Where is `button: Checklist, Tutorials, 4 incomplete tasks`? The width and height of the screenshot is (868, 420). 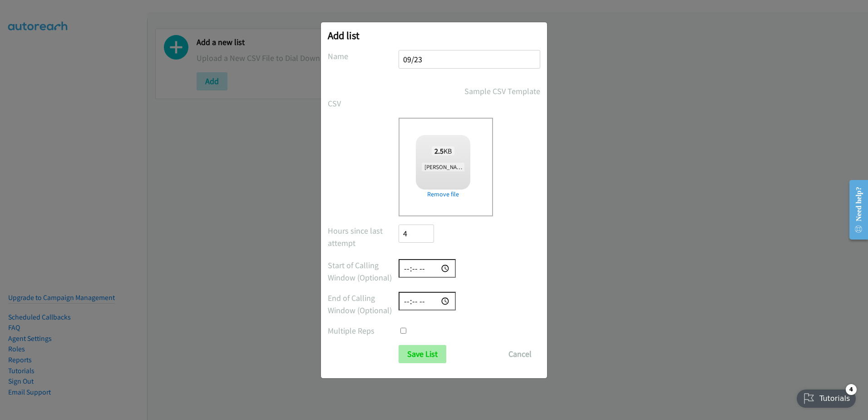
button: Checklist, Tutorials, 4 incomplete tasks is located at coordinates (35, 18).